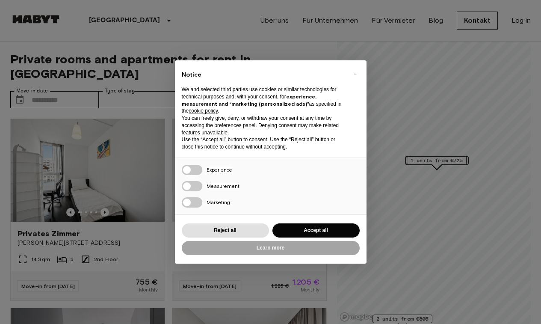 The image size is (541, 324). What do you see at coordinates (271, 248) in the screenshot?
I see `button: Learn more` at bounding box center [271, 248].